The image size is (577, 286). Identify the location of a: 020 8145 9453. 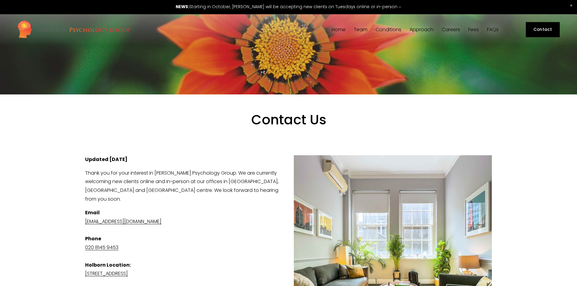
(102, 248).